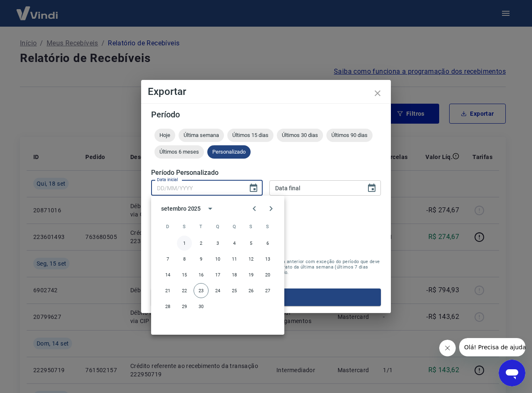 This screenshot has width=532, height=393. Describe the element at coordinates (184, 243) in the screenshot. I see `button: 1` at that location.